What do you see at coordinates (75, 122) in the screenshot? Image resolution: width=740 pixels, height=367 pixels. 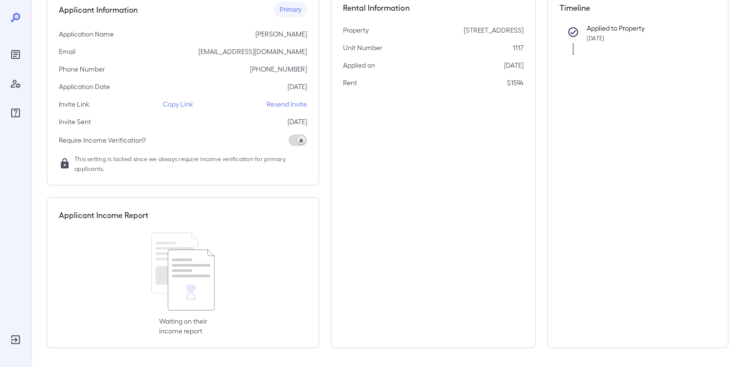 I see `p: Invite Sent` at bounding box center [75, 122].